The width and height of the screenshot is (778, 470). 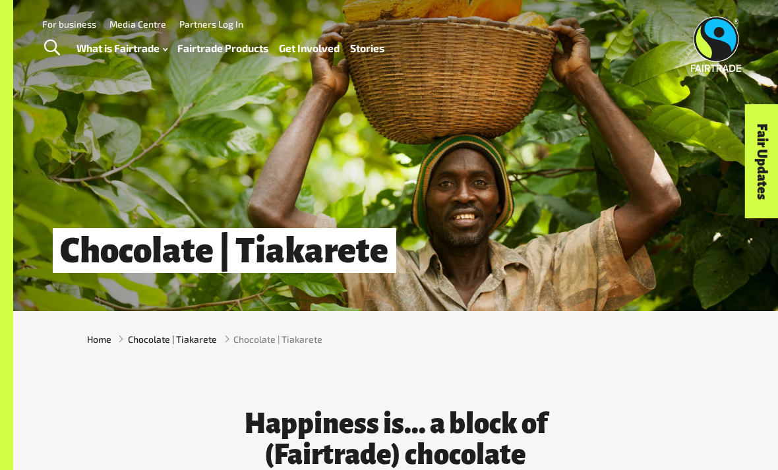 I want to click on span: Home, so click(x=99, y=339).